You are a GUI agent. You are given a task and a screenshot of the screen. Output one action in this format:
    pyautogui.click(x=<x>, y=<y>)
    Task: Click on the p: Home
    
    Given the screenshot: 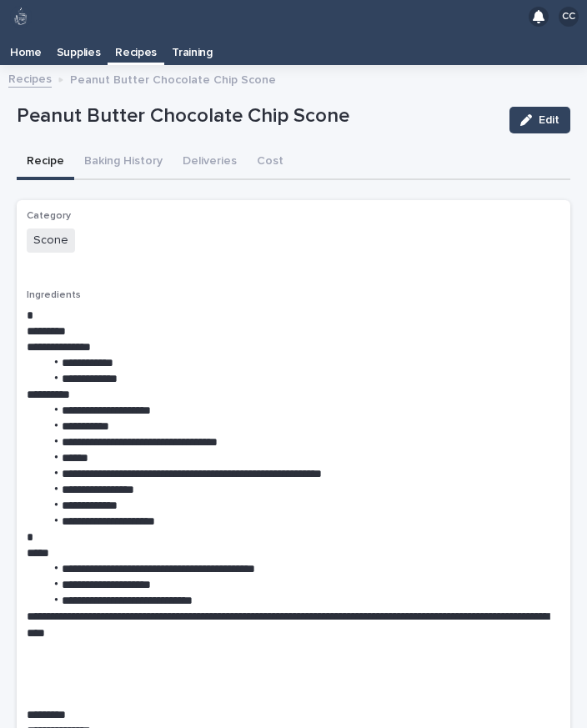 What is the action you would take?
    pyautogui.click(x=26, y=46)
    